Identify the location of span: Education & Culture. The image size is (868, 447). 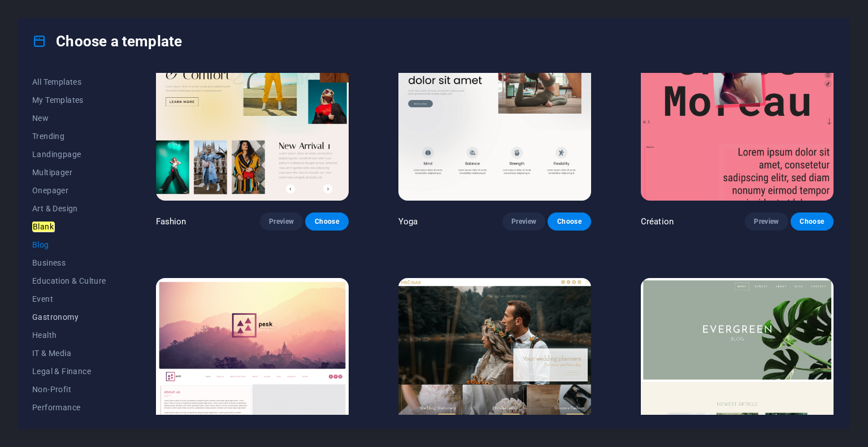
(69, 281).